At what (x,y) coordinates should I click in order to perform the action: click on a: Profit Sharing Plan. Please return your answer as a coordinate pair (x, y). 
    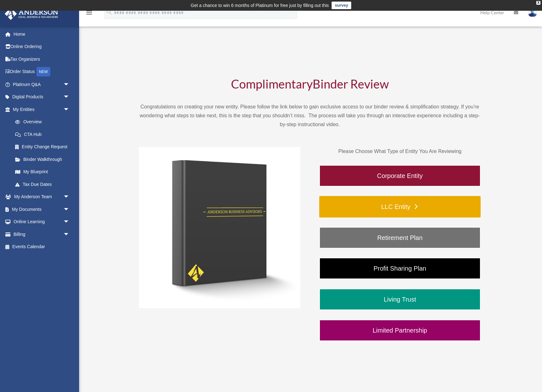
    Looking at the image, I should click on (400, 268).